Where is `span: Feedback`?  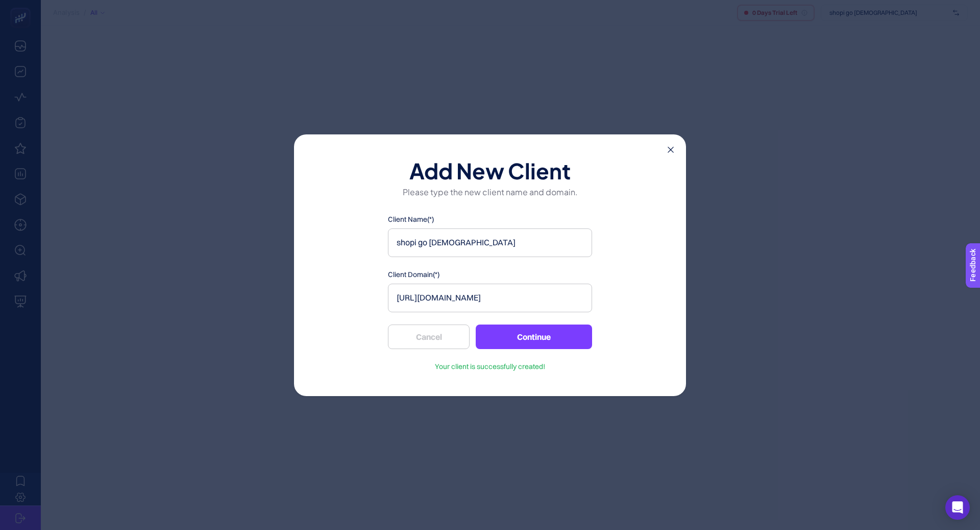 span: Feedback is located at coordinates (23, 7).